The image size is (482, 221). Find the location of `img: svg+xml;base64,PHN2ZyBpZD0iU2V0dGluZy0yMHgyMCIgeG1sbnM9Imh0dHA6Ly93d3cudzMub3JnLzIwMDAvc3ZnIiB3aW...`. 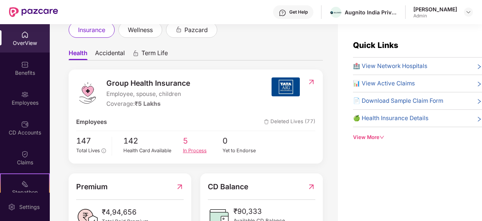

img: svg+xml;base64,PHN2ZyBpZD0iU2V0dGluZy0yMHgyMCIgeG1sbnM9Imh0dHA6Ly93d3cudzMub3JnLzIwMDAvc3ZnIiB3aW... is located at coordinates (12, 207).